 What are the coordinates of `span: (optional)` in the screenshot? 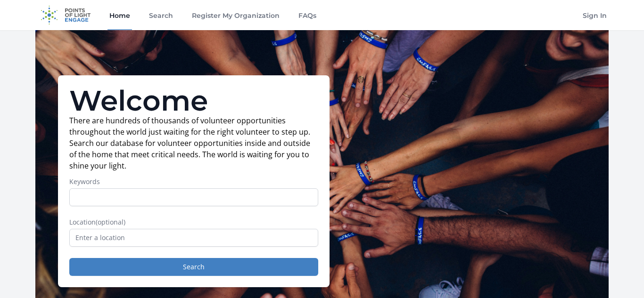 It's located at (111, 222).